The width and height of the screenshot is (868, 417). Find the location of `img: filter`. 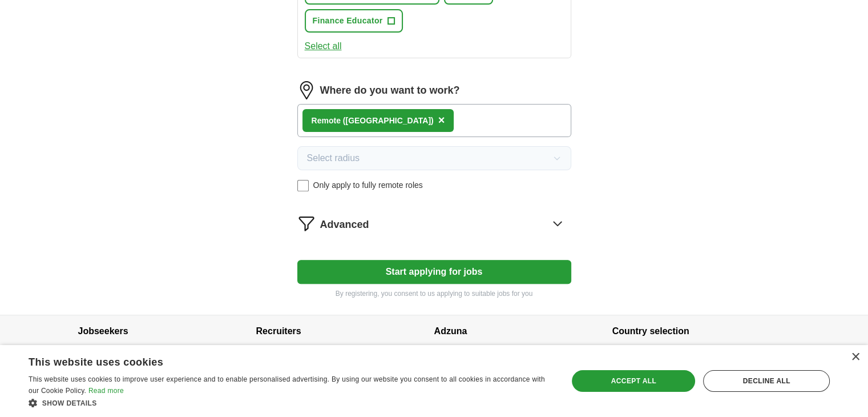

img: filter is located at coordinates (306, 223).